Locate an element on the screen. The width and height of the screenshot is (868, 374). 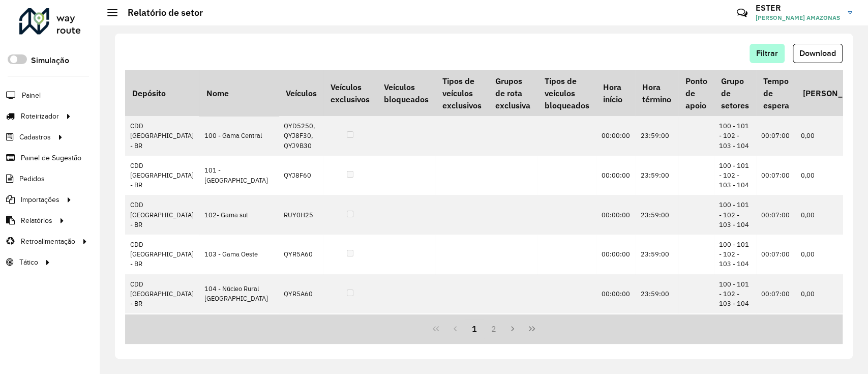
span: Painel de Sugestão is located at coordinates (51, 157).